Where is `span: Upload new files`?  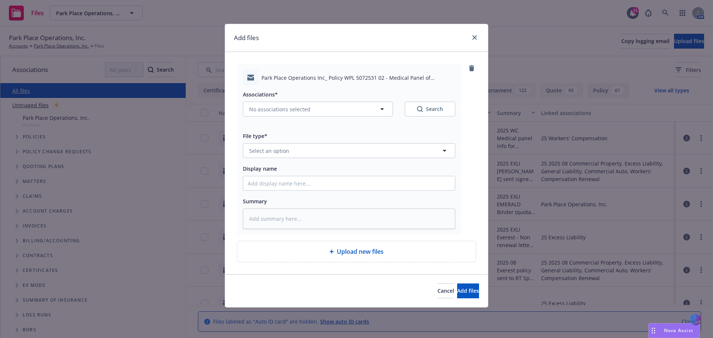 span: Upload new files is located at coordinates (360, 252).